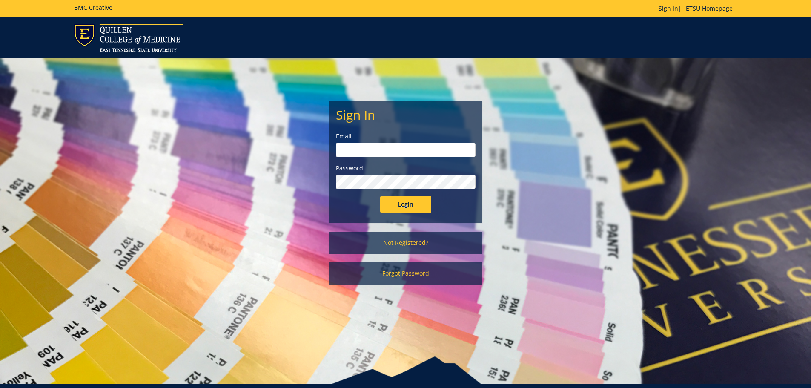  I want to click on label: Password, so click(406, 168).